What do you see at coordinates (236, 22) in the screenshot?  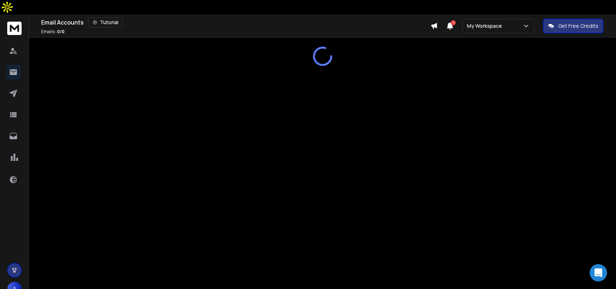 I see `div: Email Accounts` at bounding box center [236, 22].